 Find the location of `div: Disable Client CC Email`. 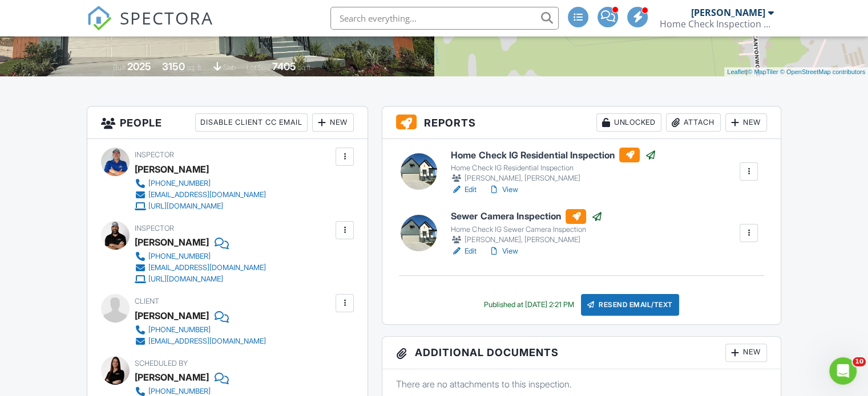

div: Disable Client CC Email is located at coordinates (251, 122).